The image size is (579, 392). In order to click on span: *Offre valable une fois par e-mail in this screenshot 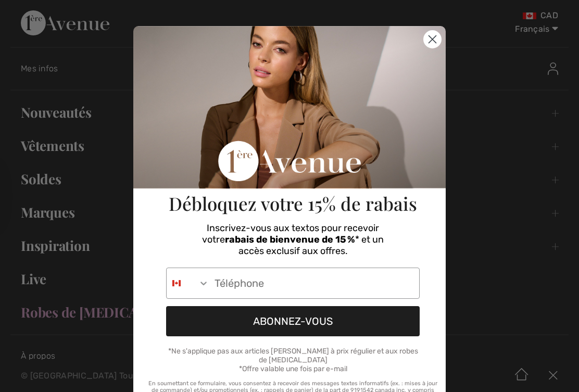, I will do `click(293, 369)`.